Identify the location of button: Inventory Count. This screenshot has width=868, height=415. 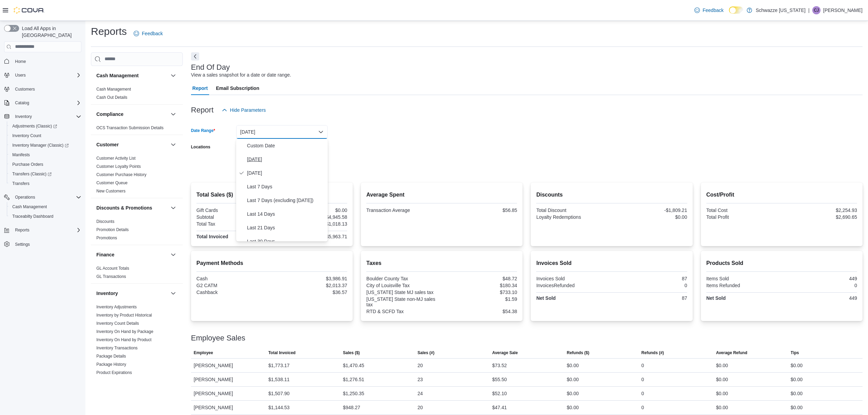
(46, 136).